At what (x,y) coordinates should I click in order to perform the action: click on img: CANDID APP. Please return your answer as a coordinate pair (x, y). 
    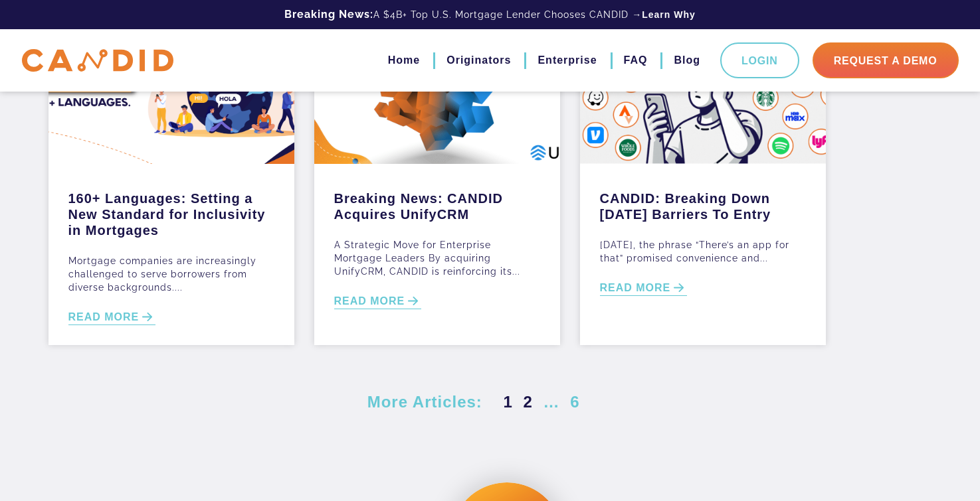
    Looking at the image, I should click on (98, 60).